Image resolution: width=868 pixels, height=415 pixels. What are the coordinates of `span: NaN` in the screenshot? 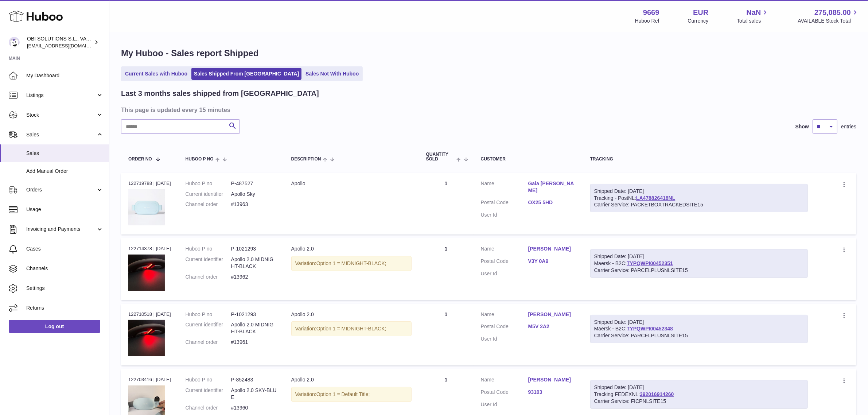 It's located at (754, 13).